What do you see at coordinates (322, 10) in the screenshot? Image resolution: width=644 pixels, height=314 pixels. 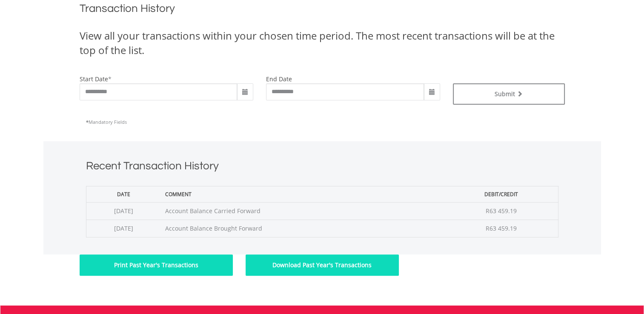 I see `h1: Transaction History` at bounding box center [322, 10].